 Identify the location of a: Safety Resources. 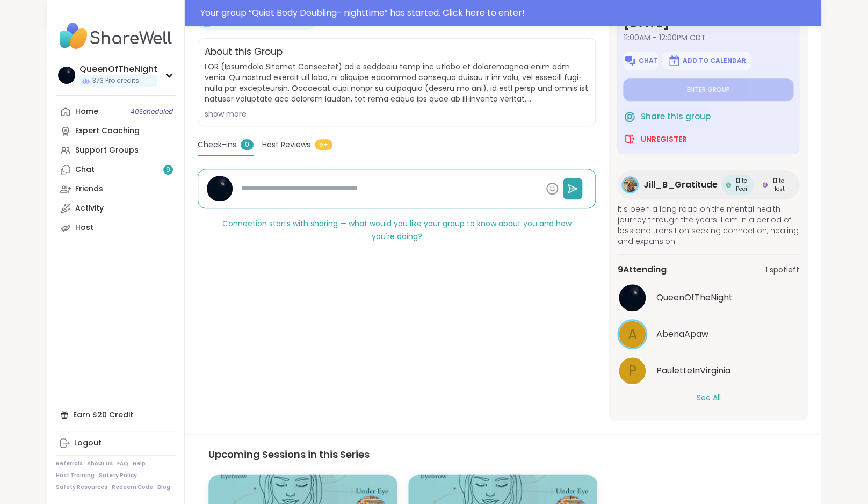
(82, 488).